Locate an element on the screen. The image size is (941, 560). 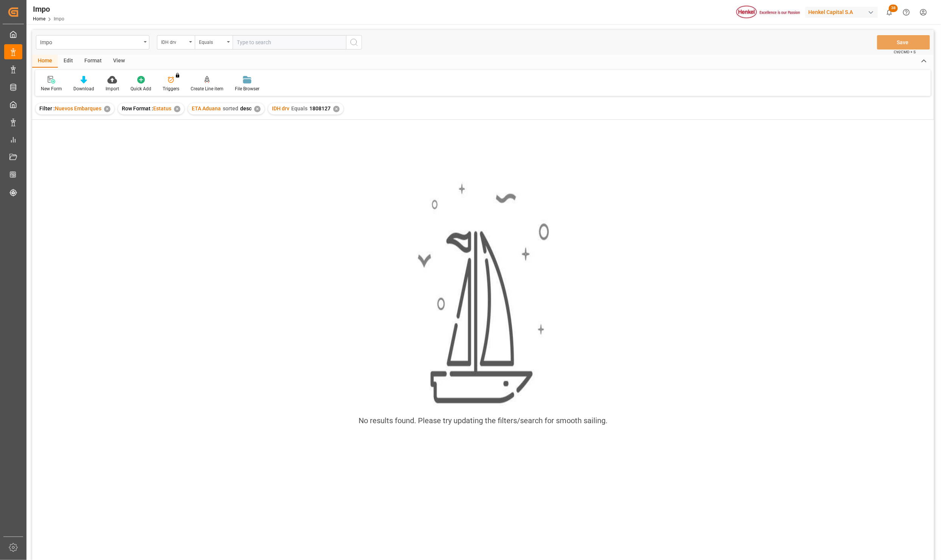
span: Equals is located at coordinates (299, 108).